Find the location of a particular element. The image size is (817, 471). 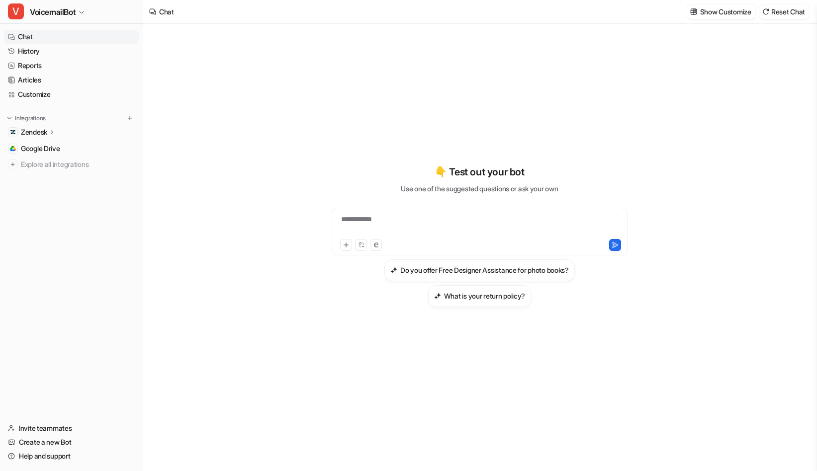

a: Reports is located at coordinates (71, 66).